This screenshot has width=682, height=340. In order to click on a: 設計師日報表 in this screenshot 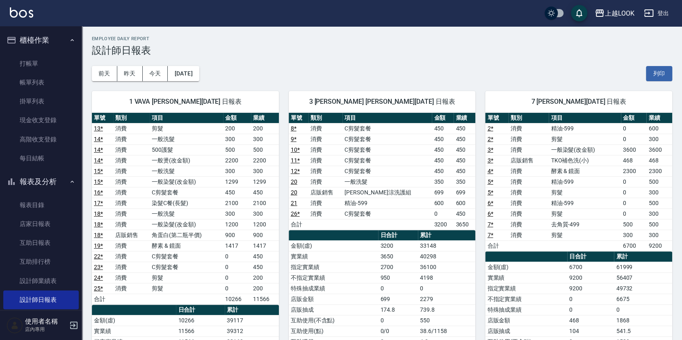, I will do `click(41, 300)`.